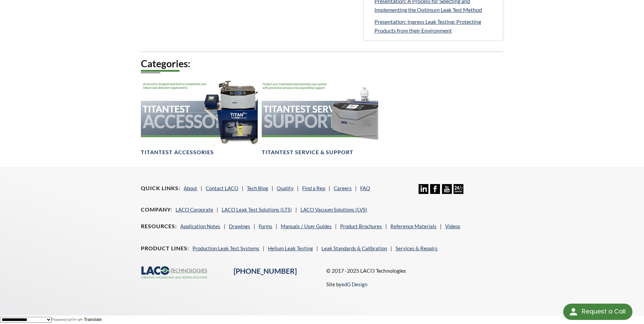 This screenshot has width=644, height=324. What do you see at coordinates (159, 226) in the screenshot?
I see `h4: Resources` at bounding box center [159, 226].